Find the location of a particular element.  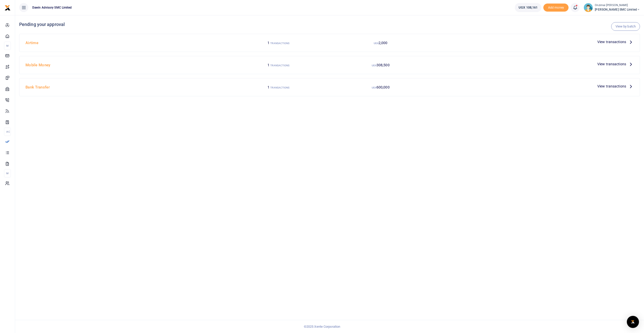

span: UGX 108,161 is located at coordinates (528, 8).